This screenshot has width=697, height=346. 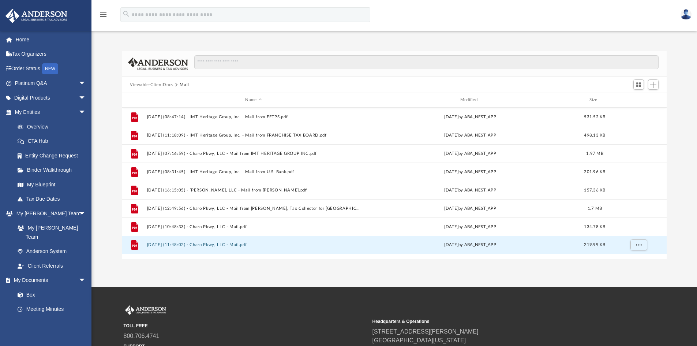 What do you see at coordinates (594, 208) in the screenshot?
I see `span: 1.7 MB` at bounding box center [594, 208].